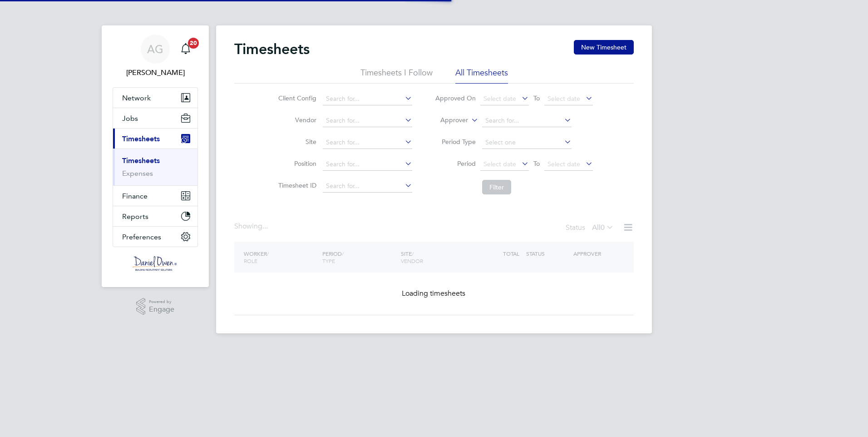 The image size is (868, 437). Describe the element at coordinates (186, 49) in the screenshot. I see `a: 20` at that location.